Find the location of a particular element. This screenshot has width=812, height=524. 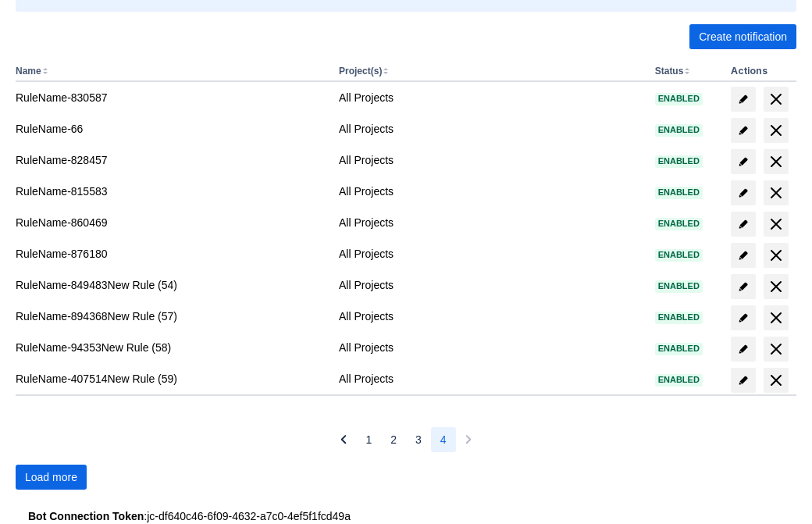

div: RuleName-830587 is located at coordinates (171, 97).